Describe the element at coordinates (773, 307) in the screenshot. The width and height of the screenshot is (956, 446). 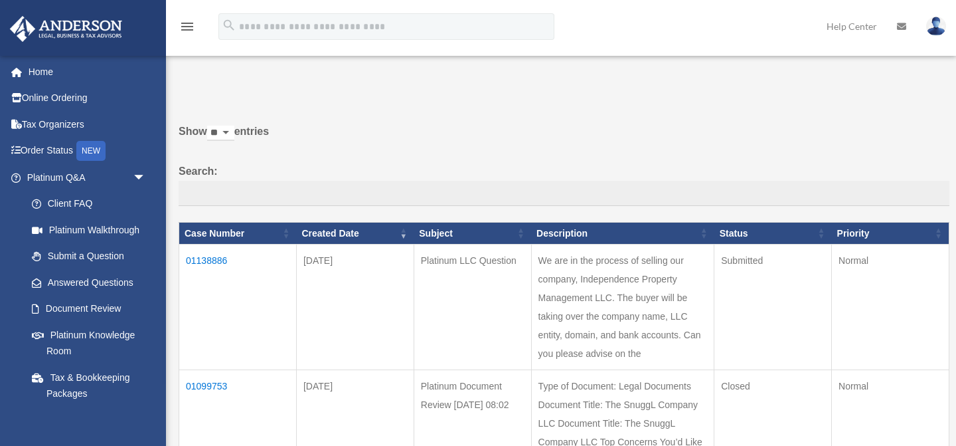
I see `td: Submitted` at that location.